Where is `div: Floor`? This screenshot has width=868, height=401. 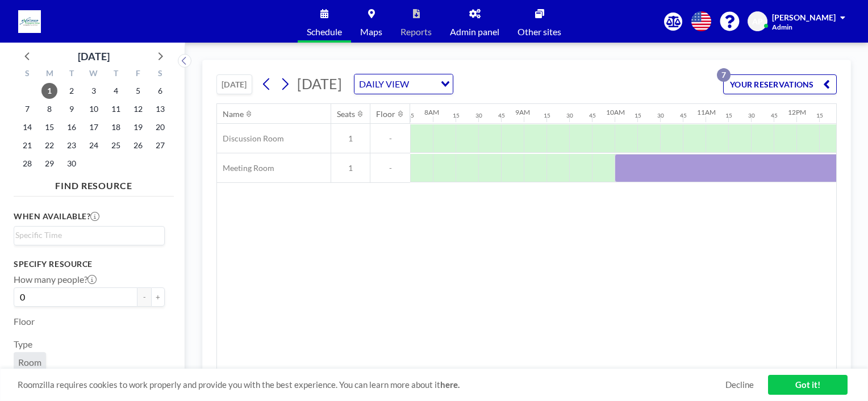 div: Floor is located at coordinates (385, 114).